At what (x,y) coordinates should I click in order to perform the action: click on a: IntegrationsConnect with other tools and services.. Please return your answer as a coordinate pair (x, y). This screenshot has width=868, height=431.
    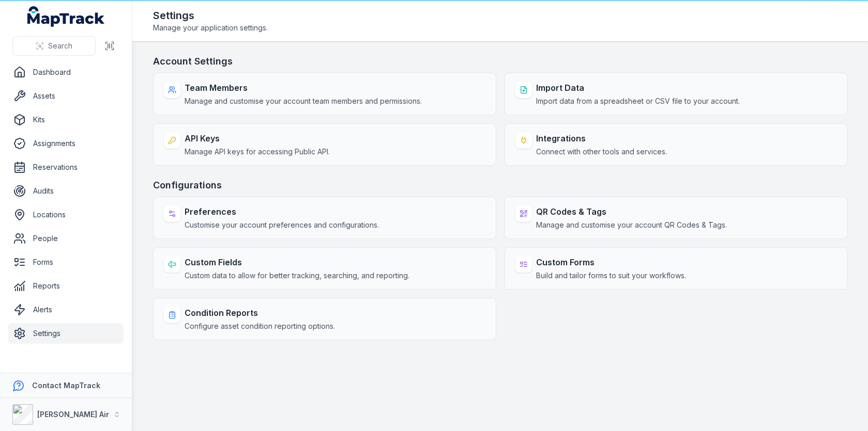
    Looking at the image, I should click on (676, 145).